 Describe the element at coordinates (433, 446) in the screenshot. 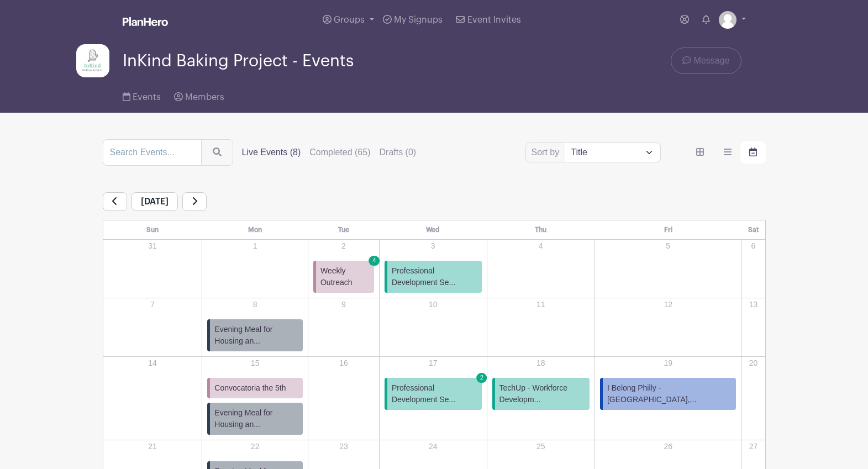

I see `p: 24` at that location.